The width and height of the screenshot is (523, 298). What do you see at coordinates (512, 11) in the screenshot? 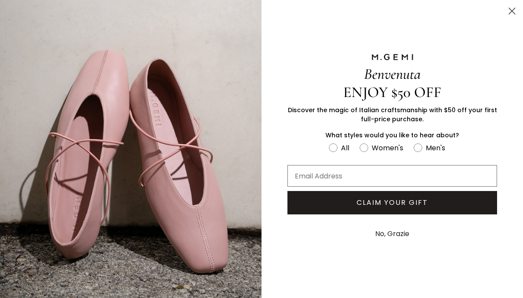
I see `button: Close dialog` at bounding box center [512, 11].